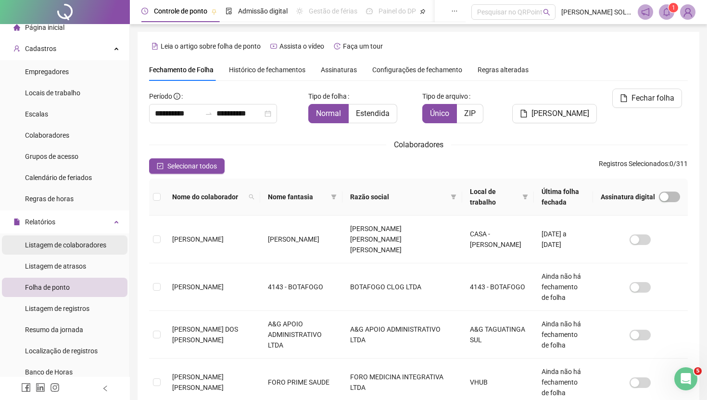 This screenshot has height=400, width=707. Describe the element at coordinates (26, 387) in the screenshot. I see `span: facebook` at that location.